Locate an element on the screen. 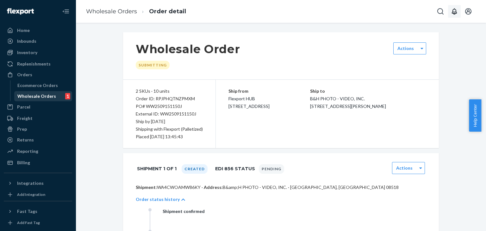 The image size is (486, 231). p: Ship from is located at coordinates (269, 91).